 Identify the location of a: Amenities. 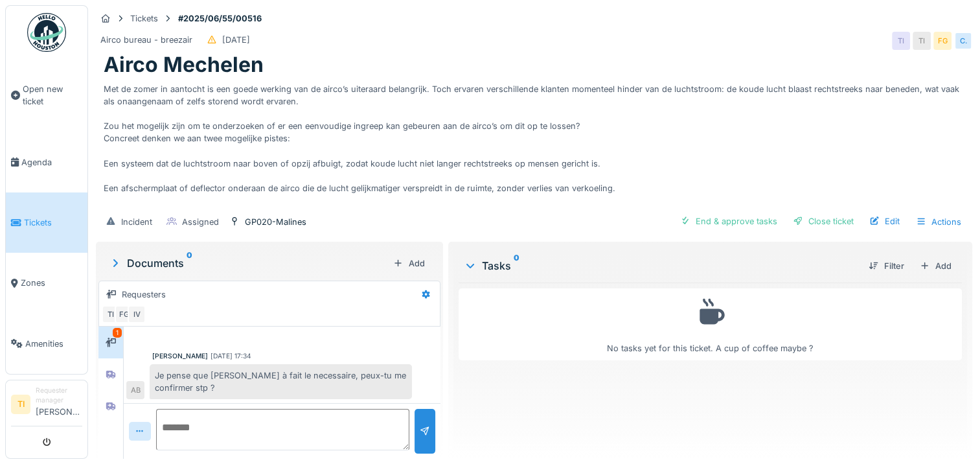
(47, 343).